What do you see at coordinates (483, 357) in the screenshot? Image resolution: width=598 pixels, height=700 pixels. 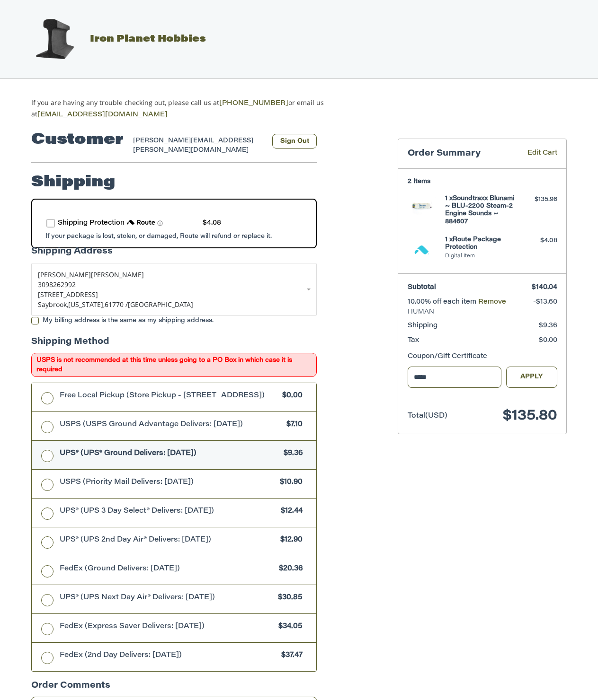 I see `div: Coupon/Gift Certificate` at bounding box center [483, 357].